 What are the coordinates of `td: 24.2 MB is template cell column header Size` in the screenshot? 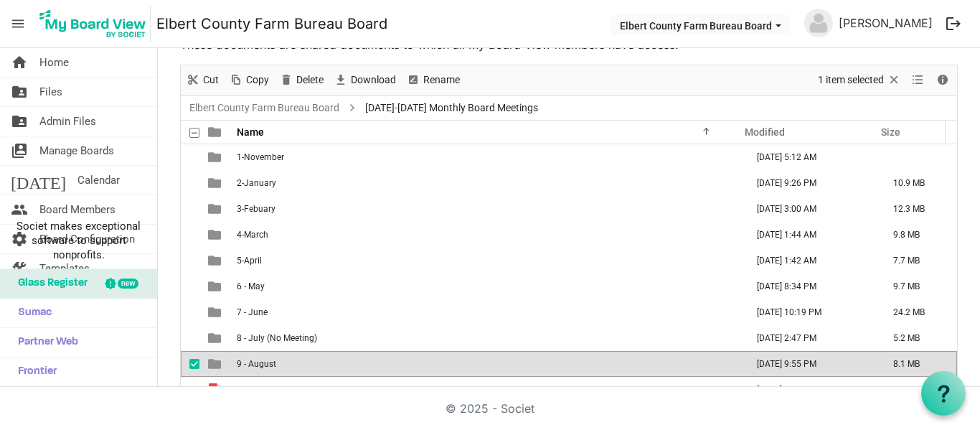 It's located at (917, 312).